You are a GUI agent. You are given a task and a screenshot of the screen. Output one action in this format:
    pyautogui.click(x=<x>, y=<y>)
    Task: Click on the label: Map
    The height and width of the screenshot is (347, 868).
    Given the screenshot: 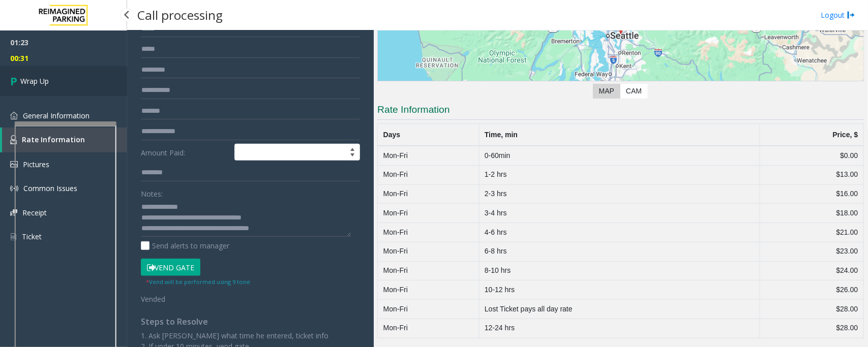 What is the action you would take?
    pyautogui.click(x=607, y=91)
    